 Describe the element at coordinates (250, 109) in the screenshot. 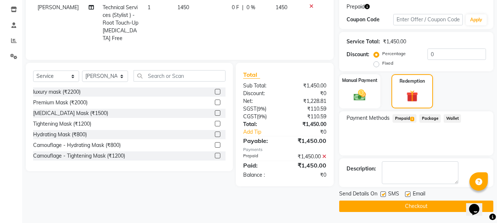

I see `span: SGST` at that location.